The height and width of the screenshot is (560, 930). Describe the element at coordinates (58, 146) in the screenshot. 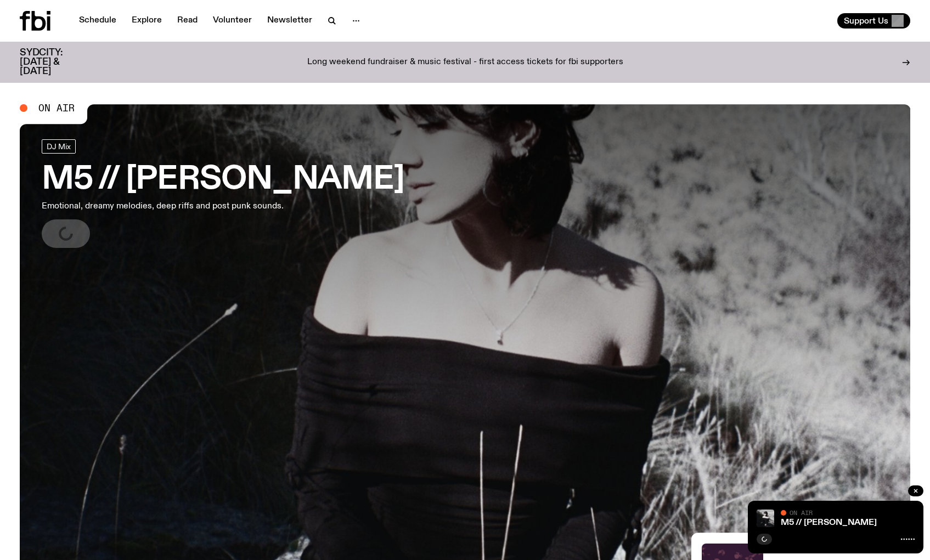

I see `span: DJ Mix` at that location.